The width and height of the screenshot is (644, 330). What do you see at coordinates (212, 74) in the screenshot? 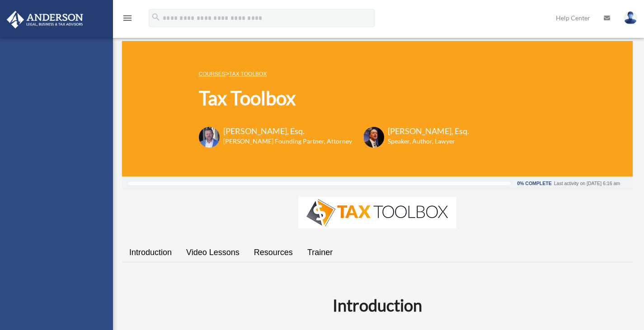
I see `a: COURSES` at bounding box center [212, 74].